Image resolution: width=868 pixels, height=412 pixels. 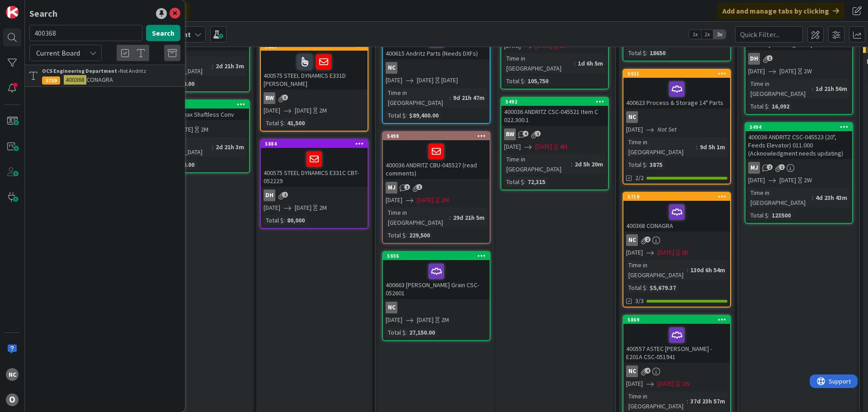 I want to click on div: 27,150.00, so click(x=422, y=333).